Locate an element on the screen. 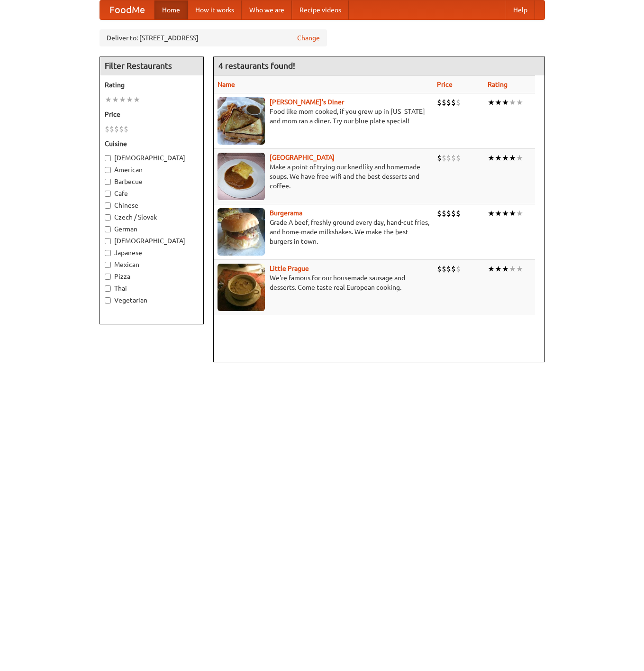  a: Who we are is located at coordinates (267, 10).